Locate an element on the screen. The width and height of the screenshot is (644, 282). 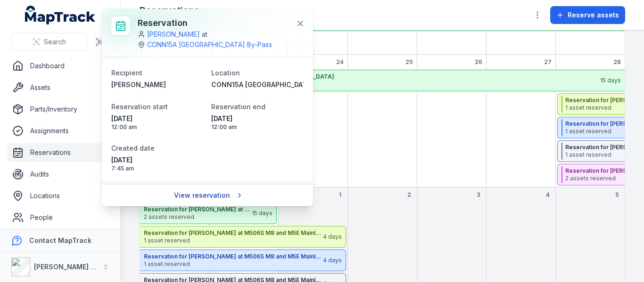
span: 3 is located at coordinates (479, 195).